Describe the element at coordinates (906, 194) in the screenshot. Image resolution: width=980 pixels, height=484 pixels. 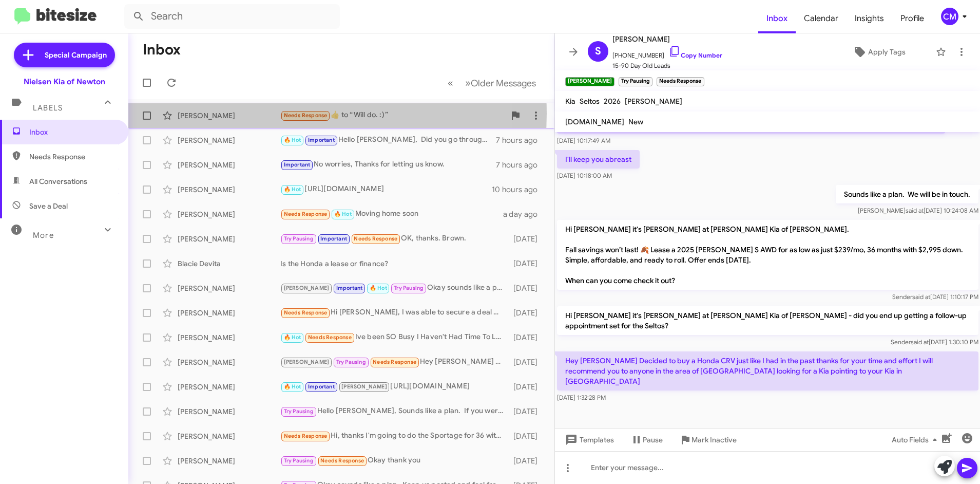
I see `p: Sounds like a plan. We will be in touch.` at that location.